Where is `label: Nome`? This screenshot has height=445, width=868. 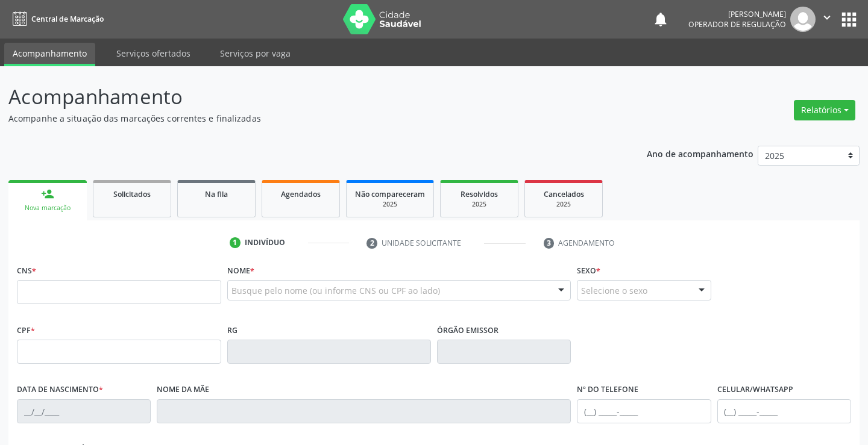
label: Nome is located at coordinates (240, 270).